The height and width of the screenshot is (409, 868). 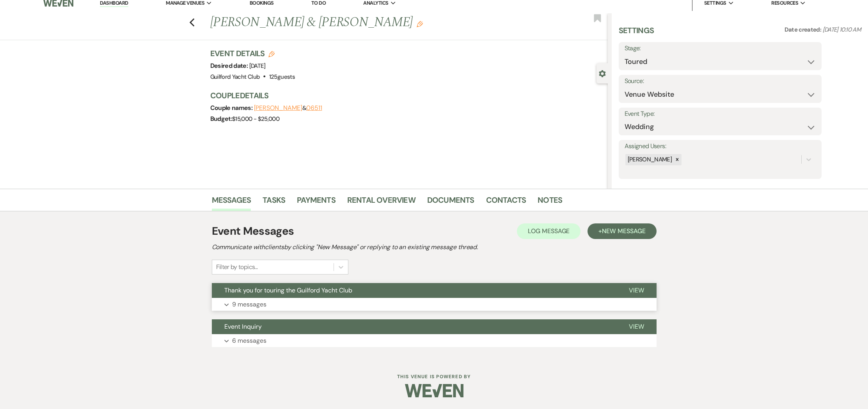 I want to click on span: Guilford Yacht Club, so click(x=235, y=77).